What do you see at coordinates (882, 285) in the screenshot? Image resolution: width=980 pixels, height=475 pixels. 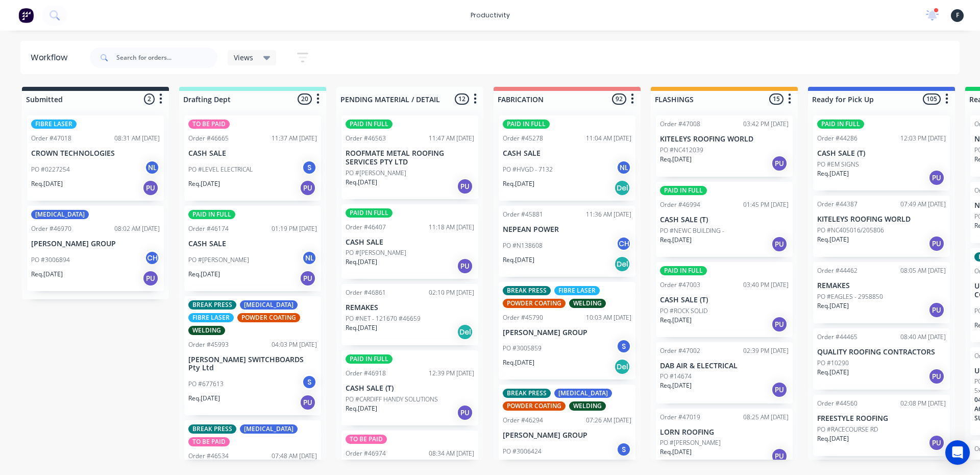 I see `p: REMAKES` at bounding box center [882, 285].